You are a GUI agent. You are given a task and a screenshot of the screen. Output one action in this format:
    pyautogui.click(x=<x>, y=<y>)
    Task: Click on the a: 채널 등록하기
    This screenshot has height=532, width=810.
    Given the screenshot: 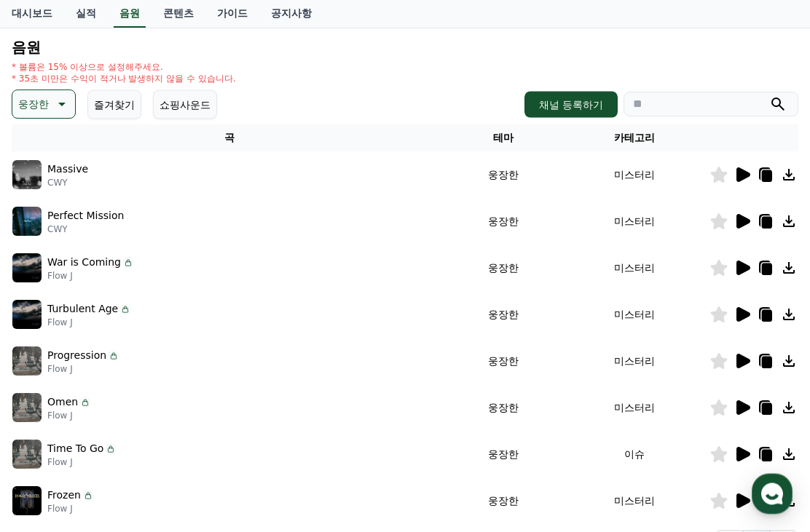 What is the action you would take?
    pyautogui.click(x=571, y=105)
    